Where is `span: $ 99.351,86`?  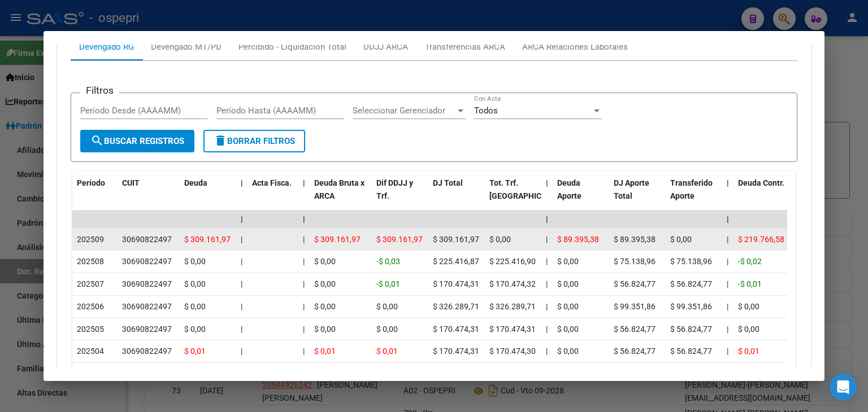
span: $ 99.351,86 is located at coordinates (691, 307).